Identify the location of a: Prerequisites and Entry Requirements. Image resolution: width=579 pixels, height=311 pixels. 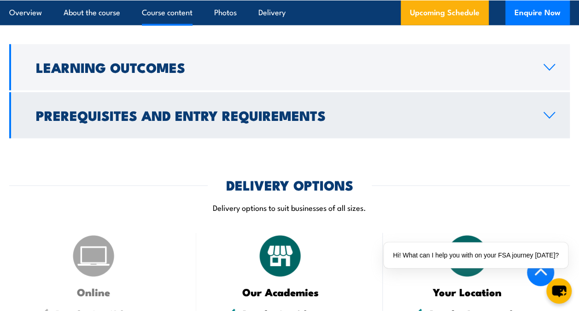
(289, 115).